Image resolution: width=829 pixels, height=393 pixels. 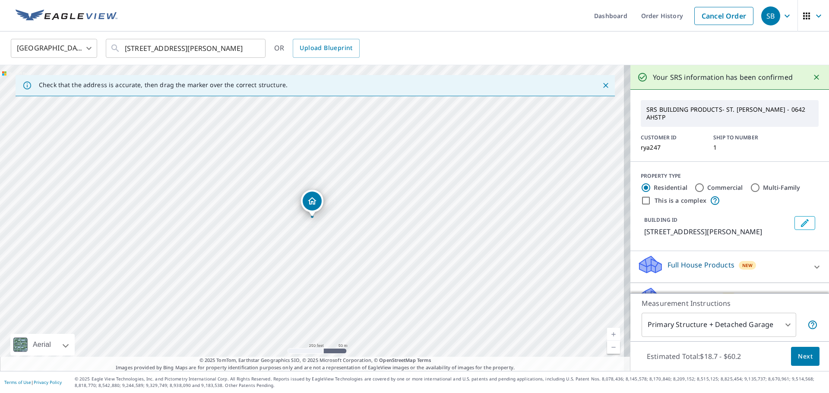 I want to click on span: New, so click(x=747, y=266).